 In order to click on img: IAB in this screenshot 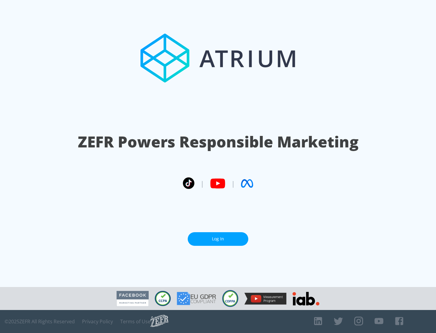, I will do `click(306, 299)`.